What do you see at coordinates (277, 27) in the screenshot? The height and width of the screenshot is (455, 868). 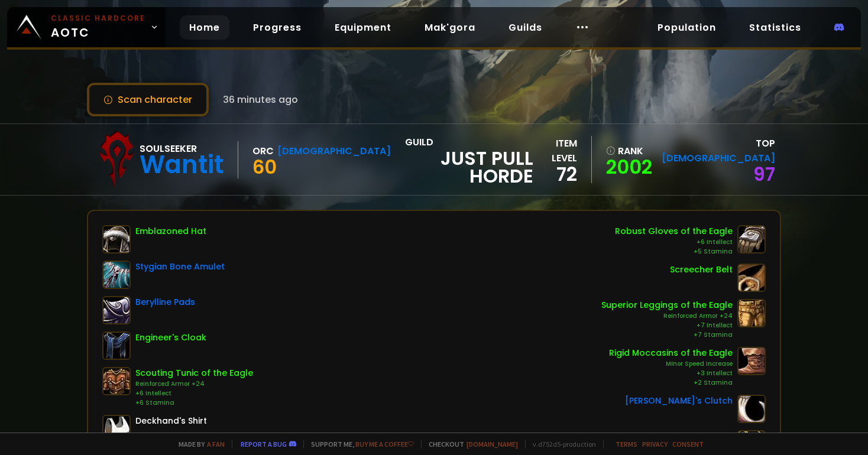 I see `a: Progress` at bounding box center [277, 27].